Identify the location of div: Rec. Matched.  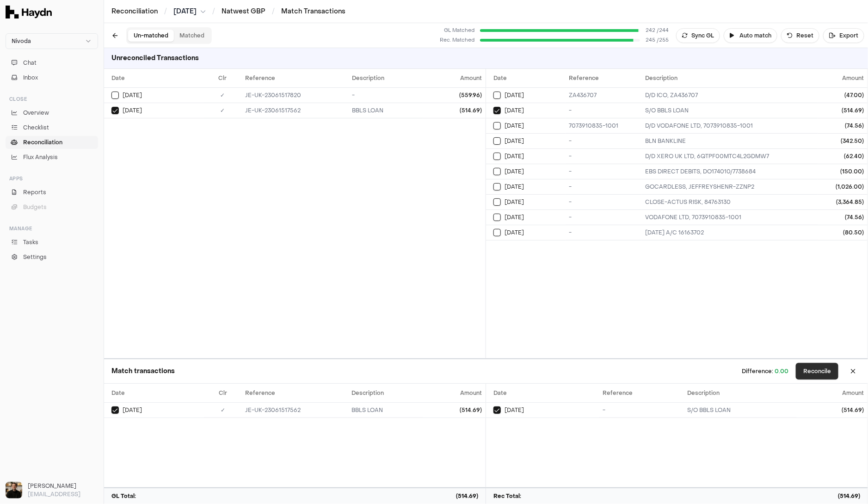
(456, 40).